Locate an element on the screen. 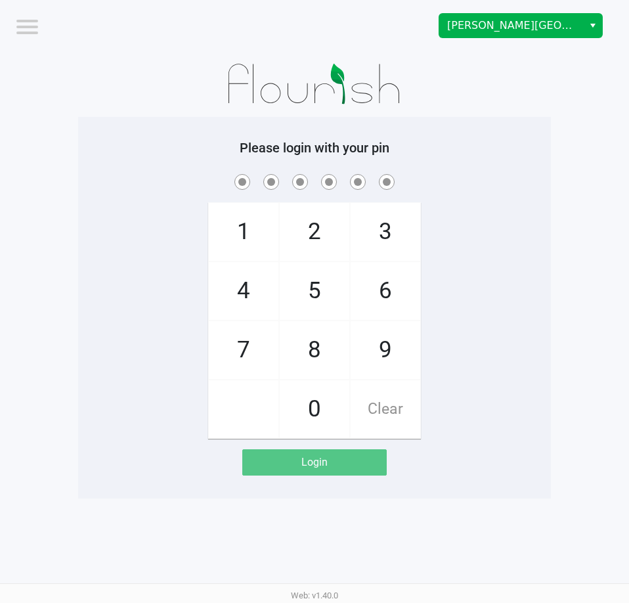 The image size is (629, 603). span: 6 is located at coordinates (386, 291).